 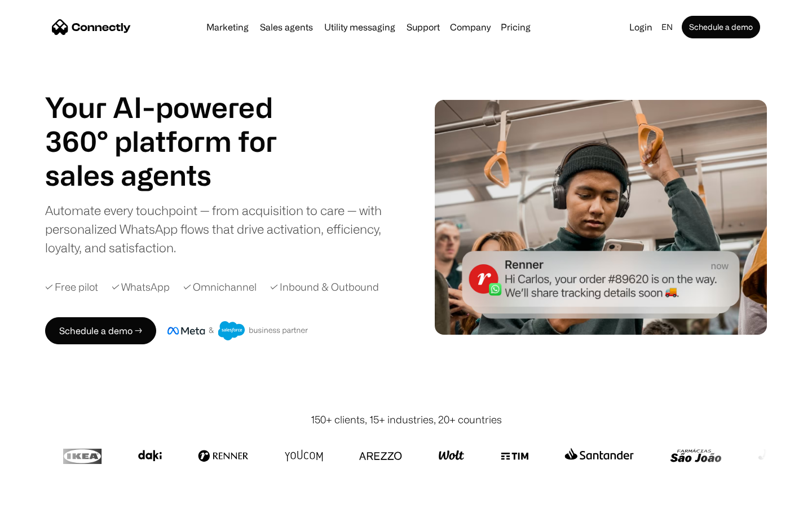 What do you see at coordinates (287, 27) in the screenshot?
I see `a: Sales agents` at bounding box center [287, 27].